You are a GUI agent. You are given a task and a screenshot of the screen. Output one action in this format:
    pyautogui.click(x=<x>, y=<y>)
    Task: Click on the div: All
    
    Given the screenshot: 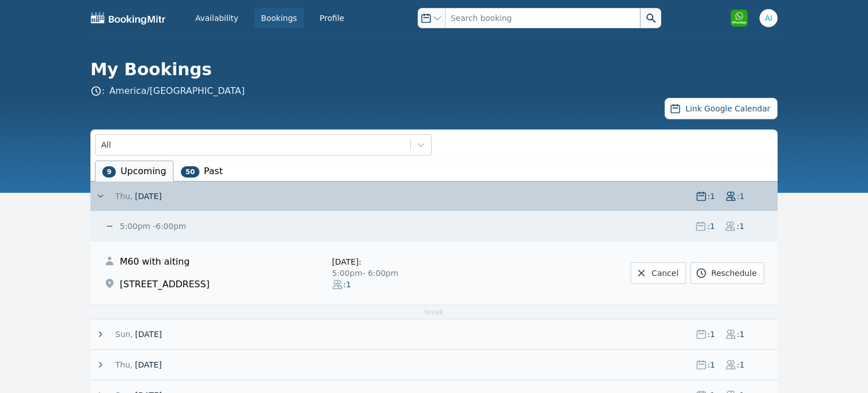 What is the action you would take?
    pyautogui.click(x=105, y=144)
    